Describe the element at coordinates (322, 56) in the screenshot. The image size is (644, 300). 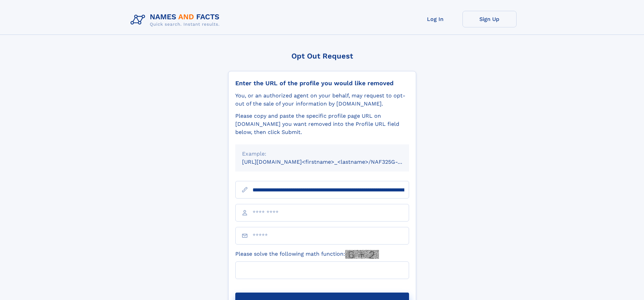
I see `div: Opt Out Request` at that location.